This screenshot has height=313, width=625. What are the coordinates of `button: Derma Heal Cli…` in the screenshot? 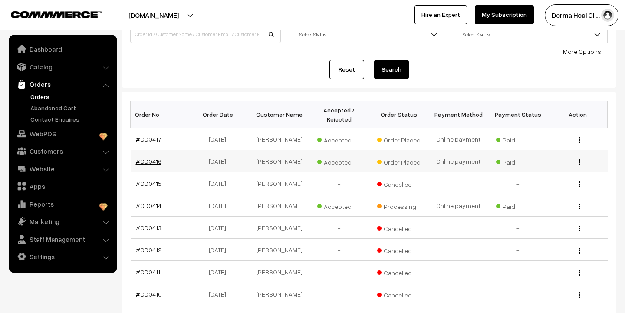 It's located at (582, 15).